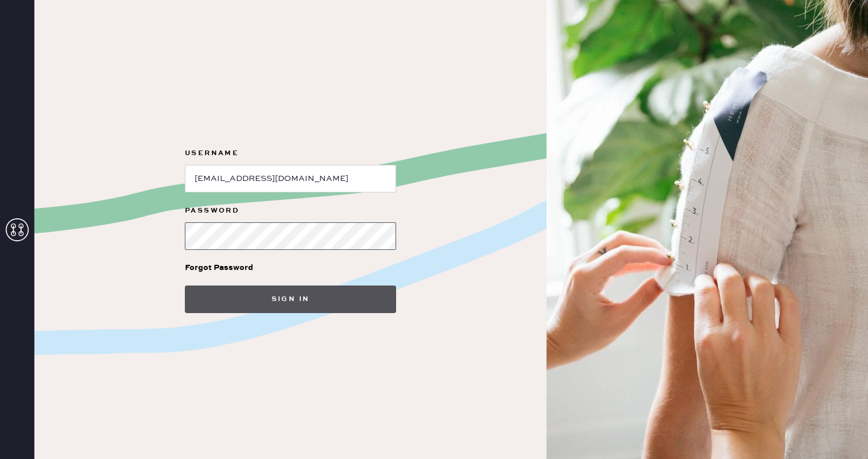 This screenshot has width=868, height=459. Describe the element at coordinates (219, 268) in the screenshot. I see `a: Forgot Password` at that location.